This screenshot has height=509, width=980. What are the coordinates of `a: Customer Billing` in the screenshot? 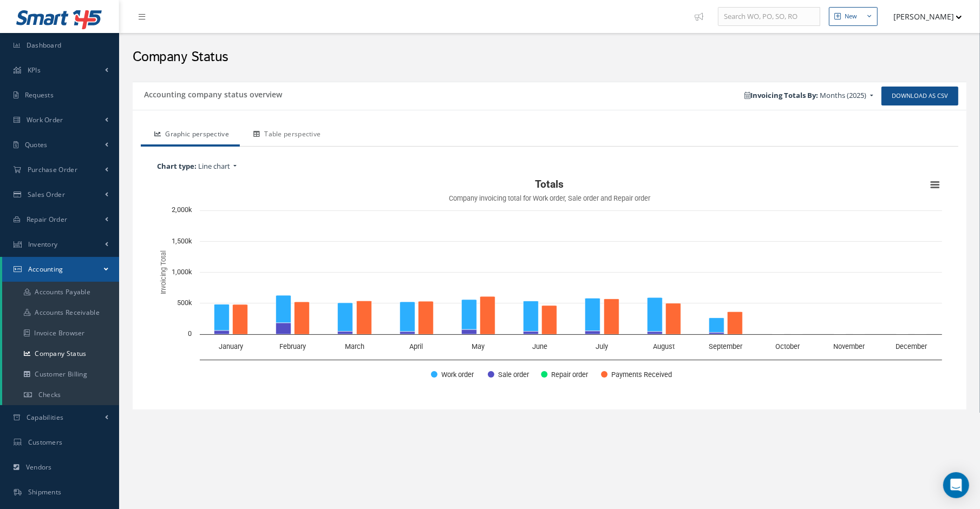 It's located at (61, 374).